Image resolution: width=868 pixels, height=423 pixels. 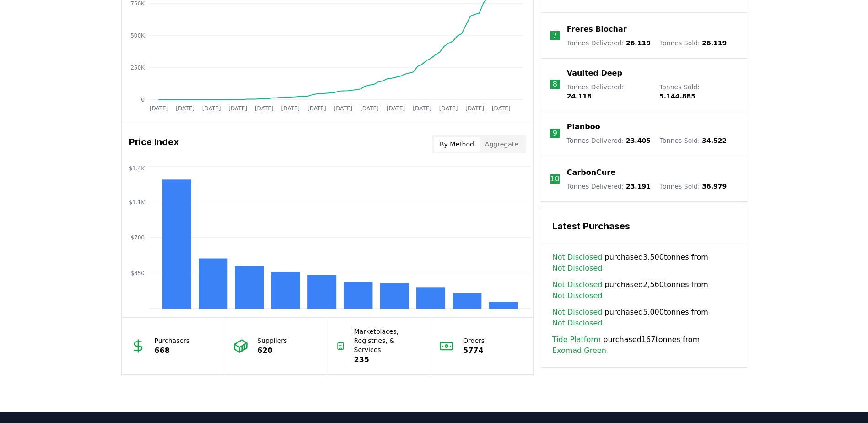 I want to click on tspan: 750K, so click(x=138, y=4).